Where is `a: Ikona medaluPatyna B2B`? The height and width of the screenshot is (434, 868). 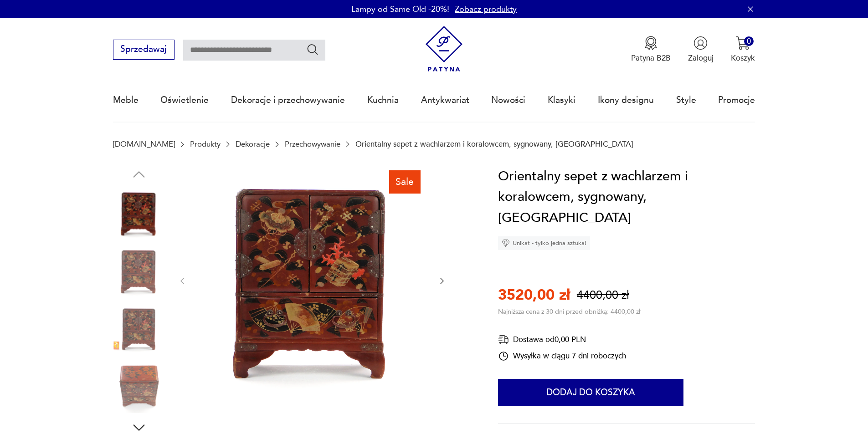
a: Ikona medaluPatyna B2B is located at coordinates (651, 49).